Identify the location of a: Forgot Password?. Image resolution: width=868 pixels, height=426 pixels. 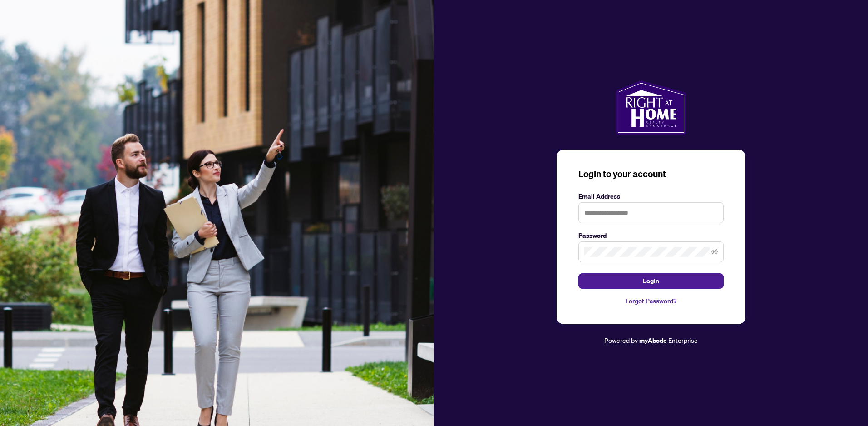
(651, 300).